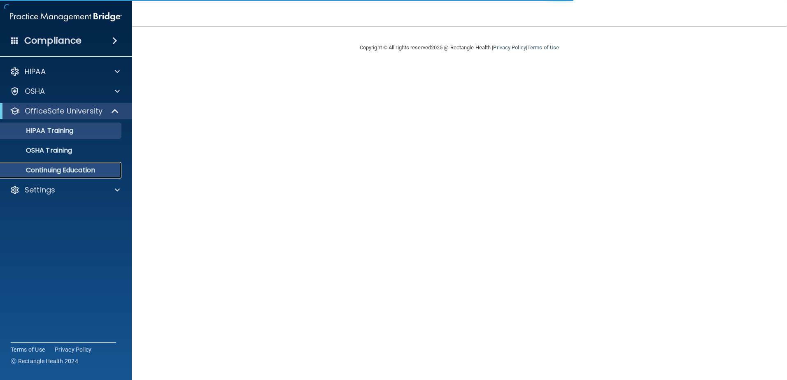 The height and width of the screenshot is (380, 787). Describe the element at coordinates (53, 41) in the screenshot. I see `h4: Compliance` at that location.